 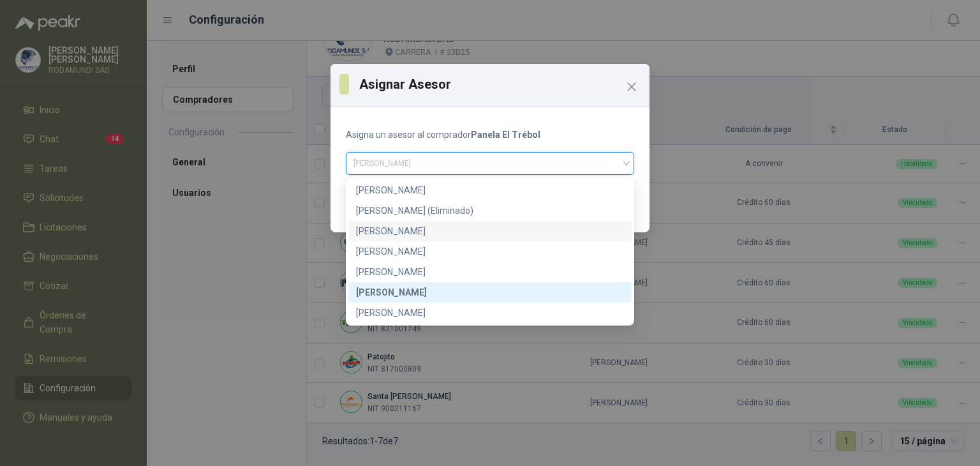 I want to click on div: KENNY WILLIAM BARRAZA GOMEZ, so click(x=490, y=272).